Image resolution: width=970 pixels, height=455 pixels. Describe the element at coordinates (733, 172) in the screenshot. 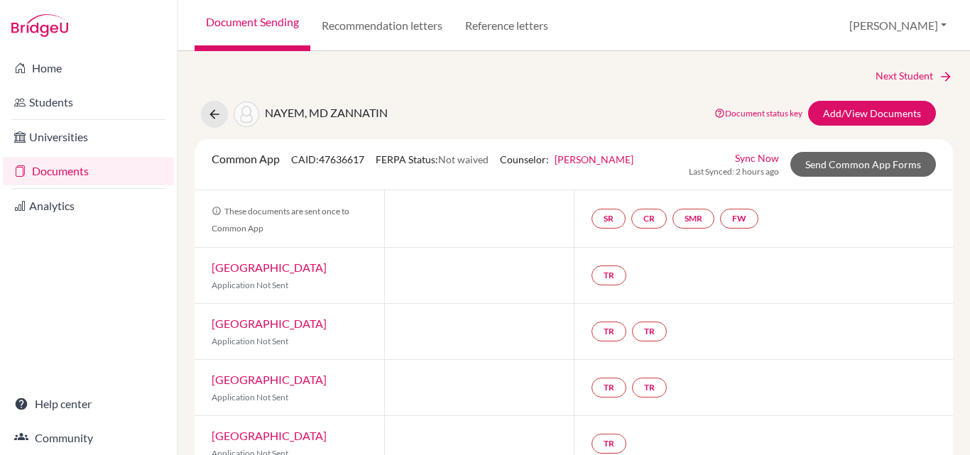

I see `span: Last Synced: 2 hours ago` at that location.